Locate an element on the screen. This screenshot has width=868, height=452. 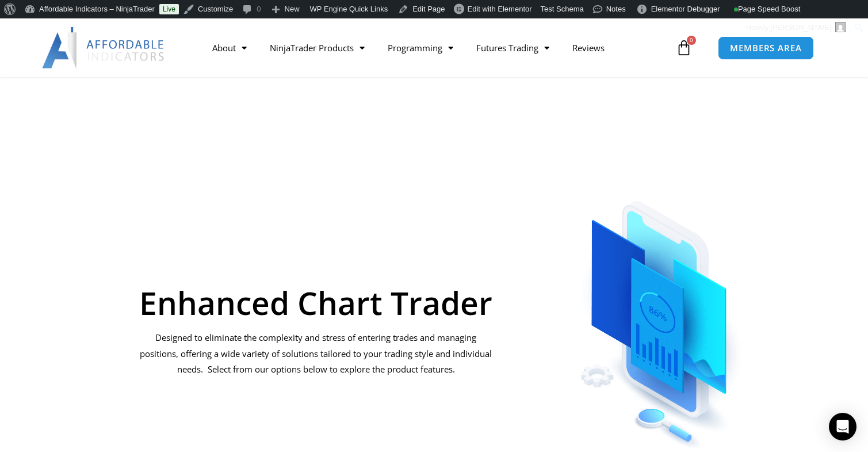
a: Howdy, is located at coordinates (796, 28).